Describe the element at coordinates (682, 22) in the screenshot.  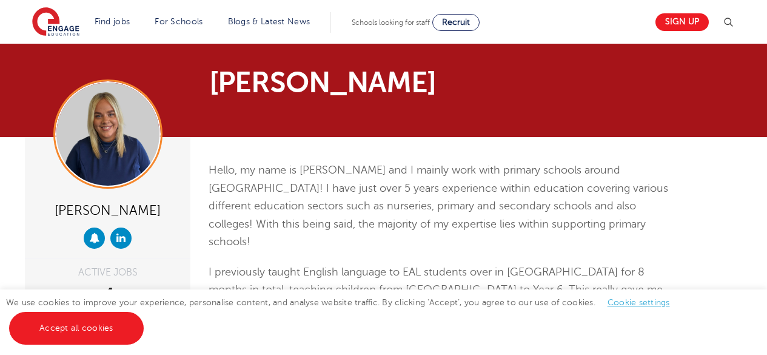
I see `a: Sign up` at that location.